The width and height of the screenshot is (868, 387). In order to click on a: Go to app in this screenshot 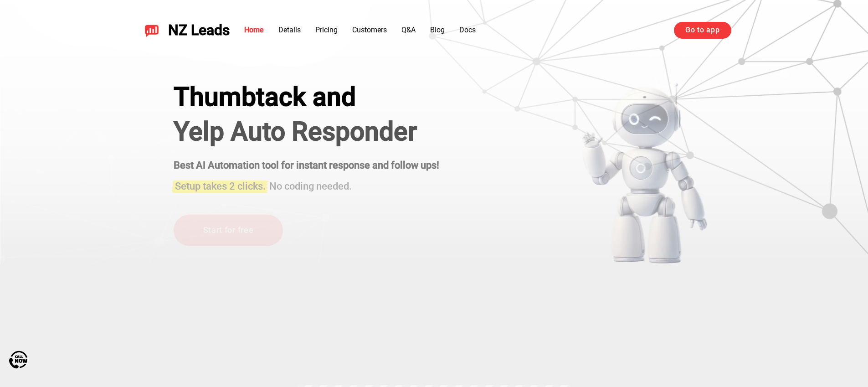, I will do `click(702, 30)`.